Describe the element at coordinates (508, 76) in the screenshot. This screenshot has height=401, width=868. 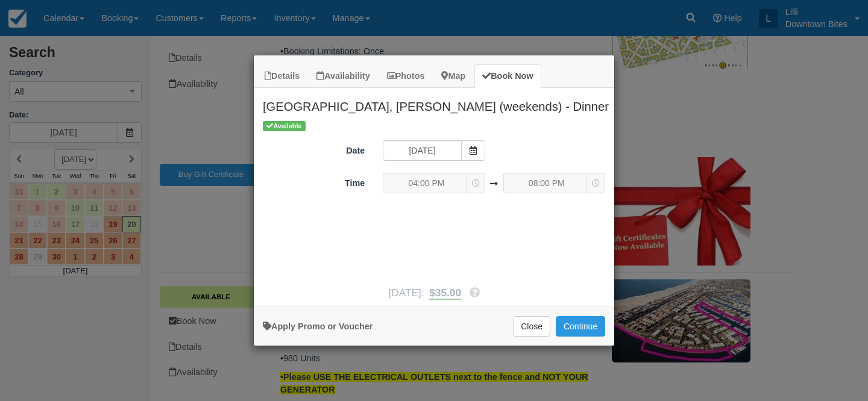
I see `a: Book Now` at that location.